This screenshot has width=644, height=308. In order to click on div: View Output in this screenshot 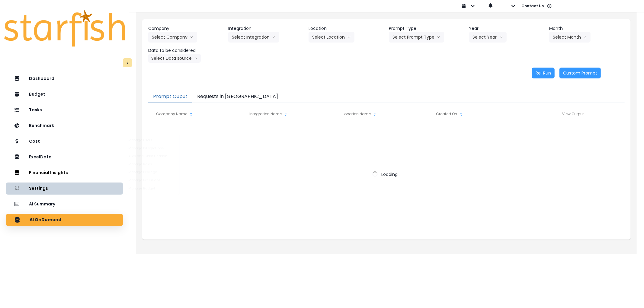, I will do `click(573, 114)`.